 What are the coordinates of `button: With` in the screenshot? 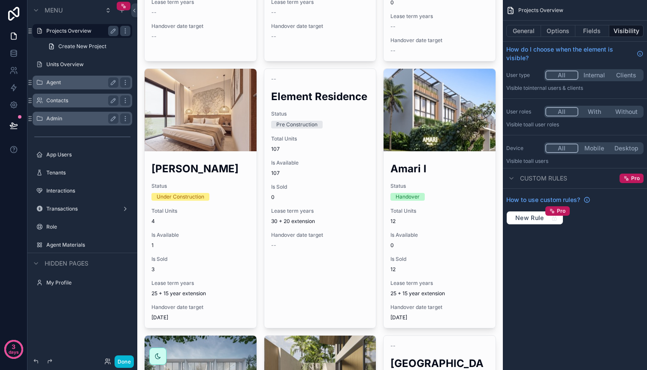 It's located at (595, 112).